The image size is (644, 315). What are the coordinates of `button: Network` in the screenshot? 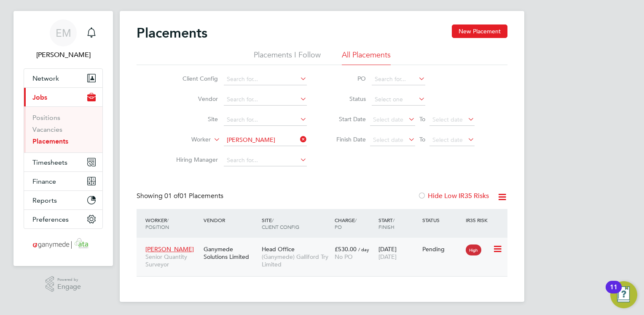 It's located at (64, 78).